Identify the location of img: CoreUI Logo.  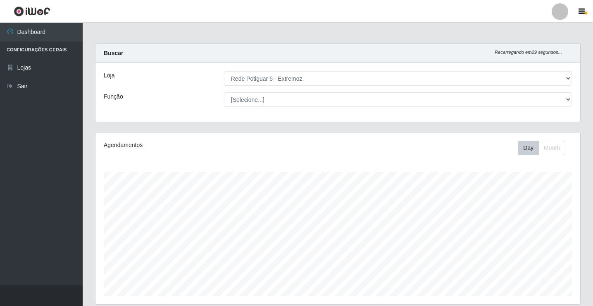
(32, 11).